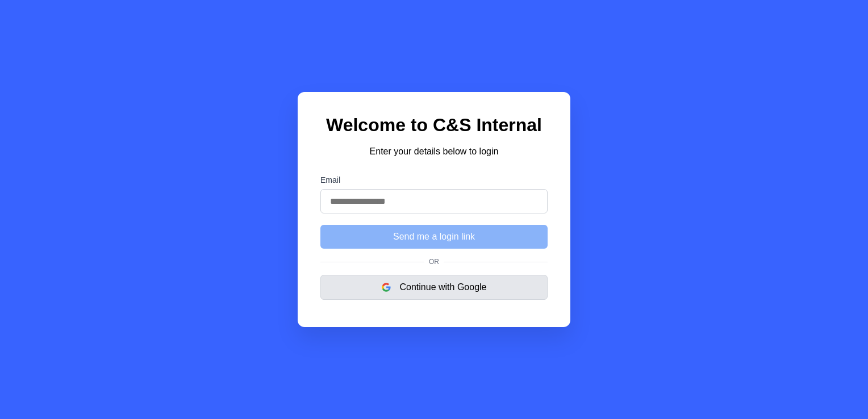 The width and height of the screenshot is (868, 419). Describe the element at coordinates (434, 237) in the screenshot. I see `button: Send me a login link` at that location.